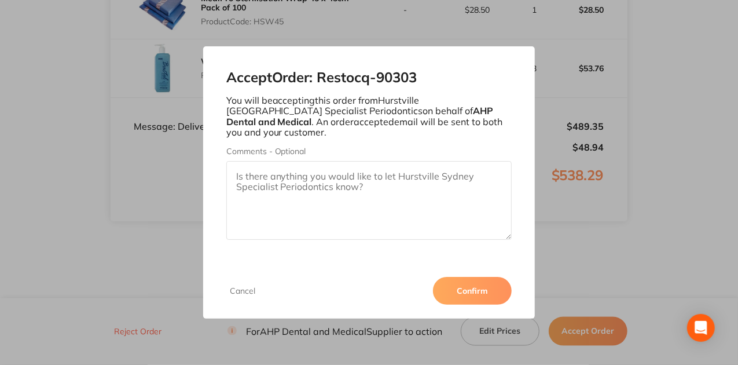  What do you see at coordinates (369, 151) in the screenshot?
I see `label: Comments - Optional` at bounding box center [369, 151].